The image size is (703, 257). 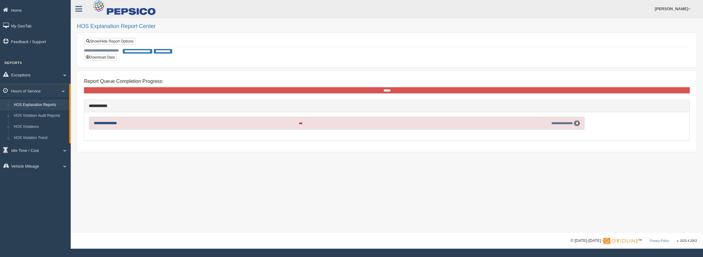 I want to click on a: HOS Violations, so click(x=40, y=127).